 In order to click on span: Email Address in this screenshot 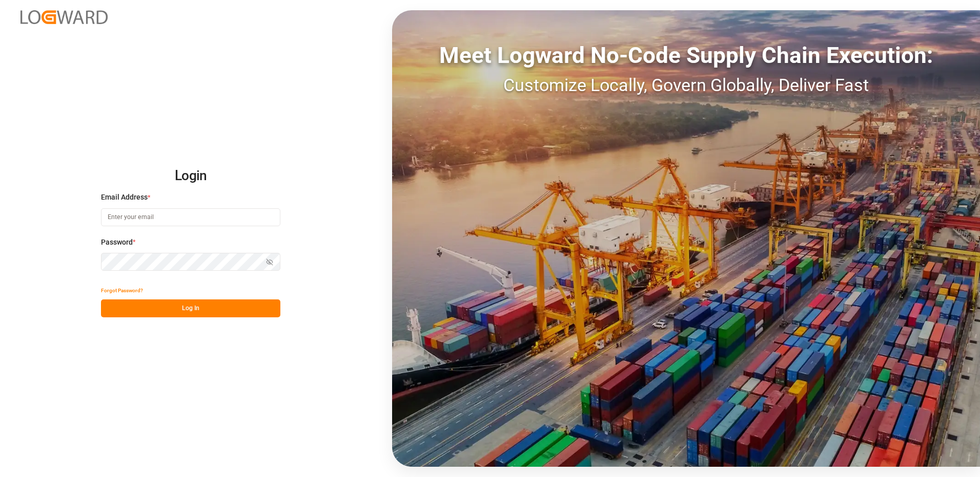, I will do `click(124, 197)`.